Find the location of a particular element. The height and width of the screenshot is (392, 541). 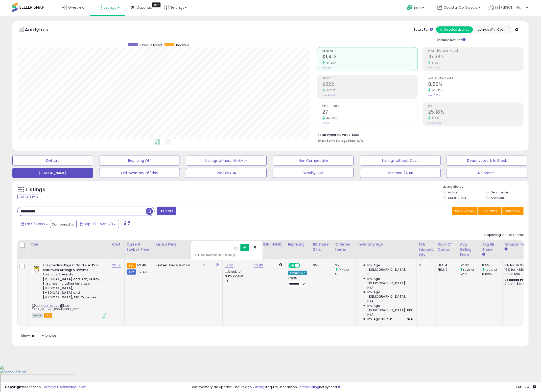

span: Ordered Items is located at coordinates (370, 107).